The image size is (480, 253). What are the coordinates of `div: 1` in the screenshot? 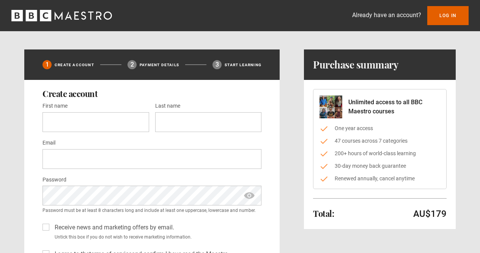 It's located at (47, 65).